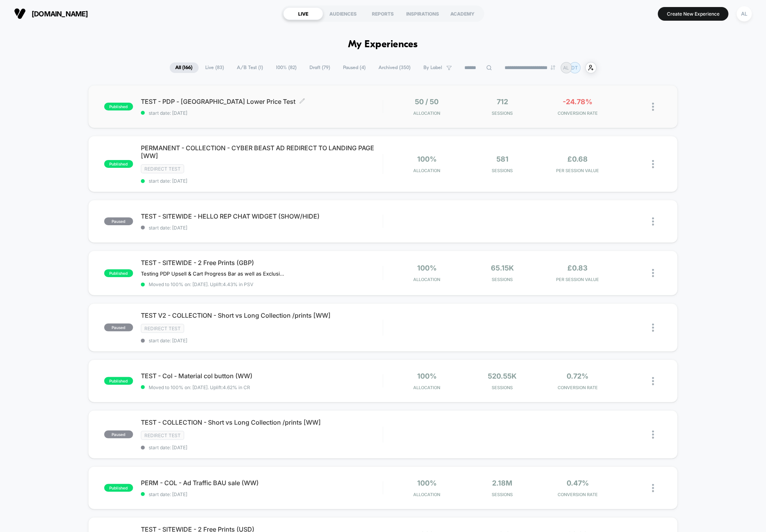 The width and height of the screenshot is (766, 532). I want to click on span: £0.68, so click(578, 159).